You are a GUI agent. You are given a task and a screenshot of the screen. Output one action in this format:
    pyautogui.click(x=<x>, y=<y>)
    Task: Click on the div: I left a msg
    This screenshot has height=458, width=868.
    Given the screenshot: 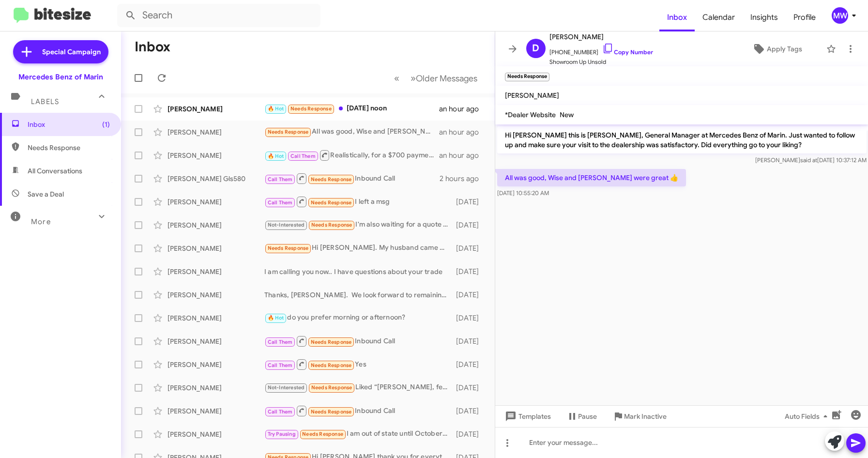 What is the action you would take?
    pyautogui.click(x=358, y=201)
    